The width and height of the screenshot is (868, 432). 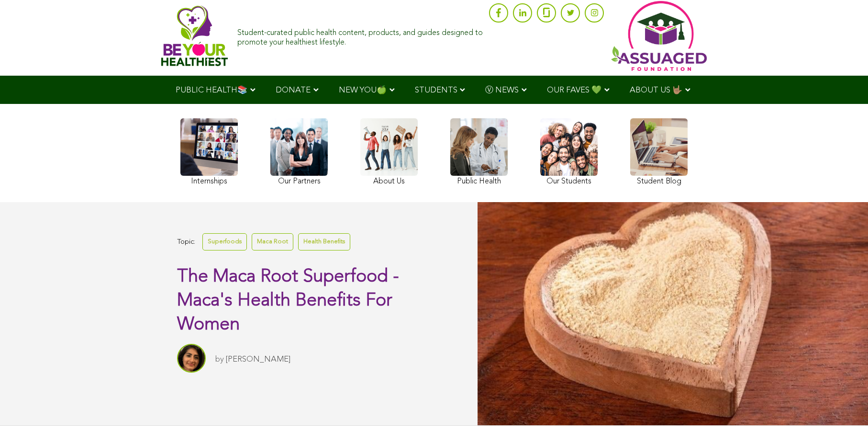 What do you see at coordinates (502, 90) in the screenshot?
I see `span: Ⓥ NEWS` at bounding box center [502, 90].